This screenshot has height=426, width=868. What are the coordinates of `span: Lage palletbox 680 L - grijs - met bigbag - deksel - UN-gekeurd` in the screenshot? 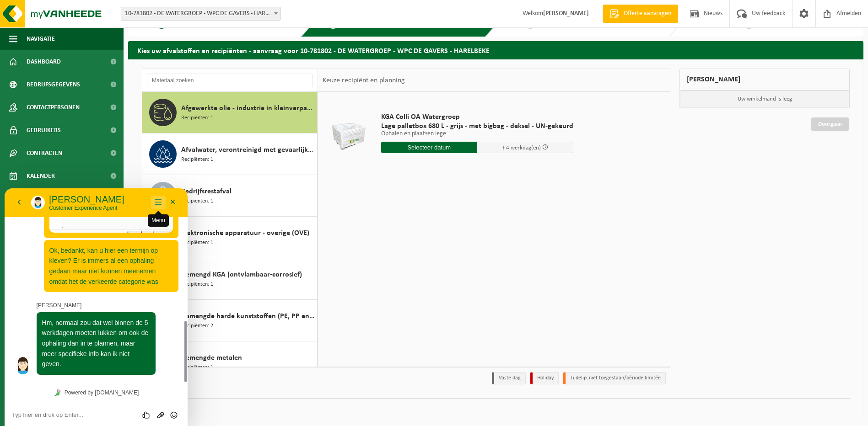 It's located at (477, 126).